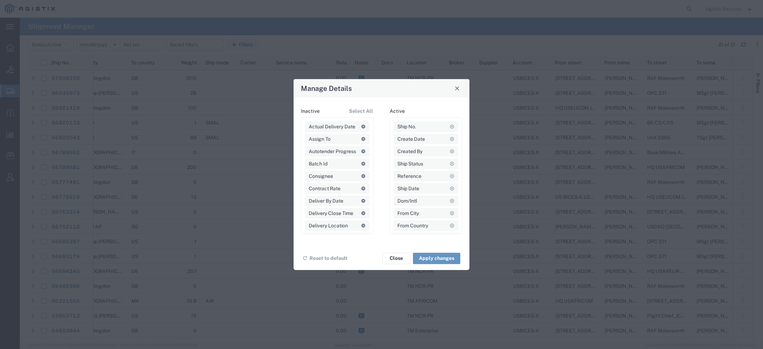 The height and width of the screenshot is (349, 763). What do you see at coordinates (326, 88) in the screenshot?
I see `h4: Manage Details` at bounding box center [326, 88].